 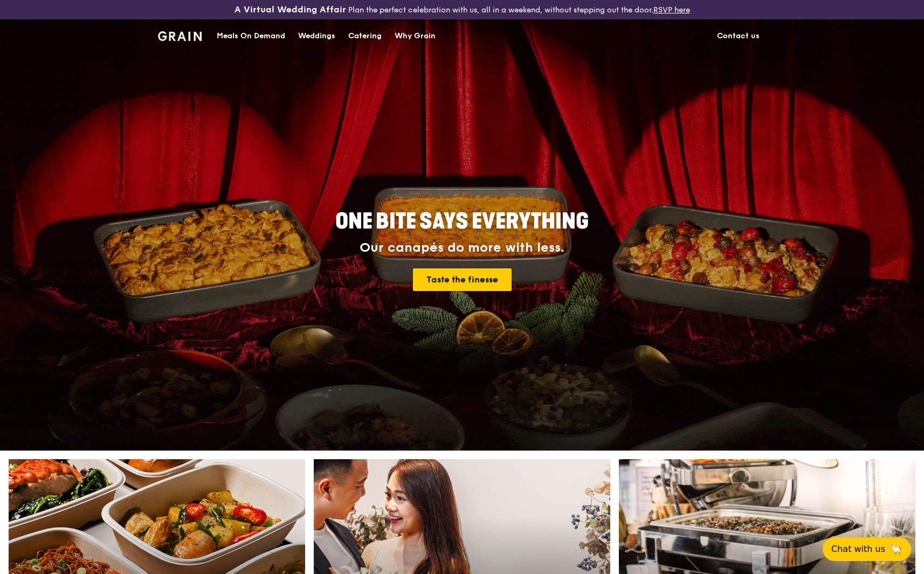 I want to click on a: Catering, so click(x=365, y=36).